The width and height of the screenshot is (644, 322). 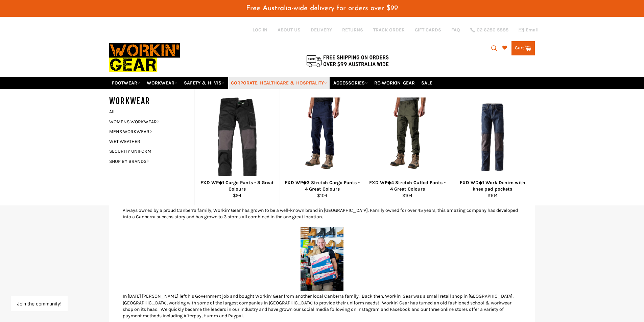 What do you see at coordinates (150, 112) in the screenshot?
I see `a: All` at bounding box center [150, 112].